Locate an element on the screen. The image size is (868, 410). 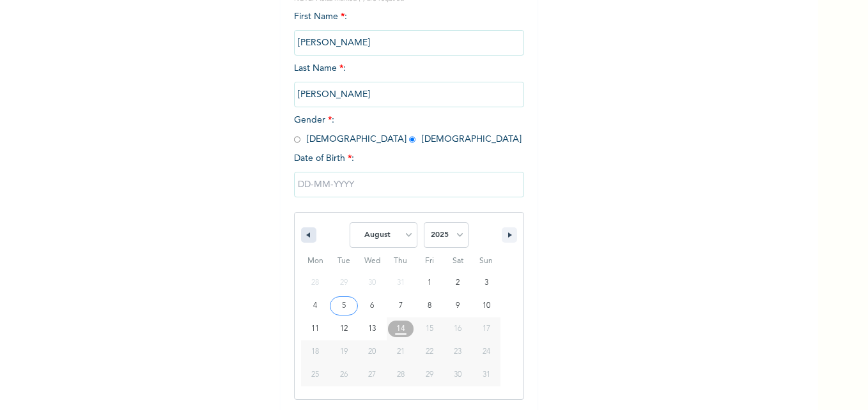
span: Mon is located at coordinates (315, 261).